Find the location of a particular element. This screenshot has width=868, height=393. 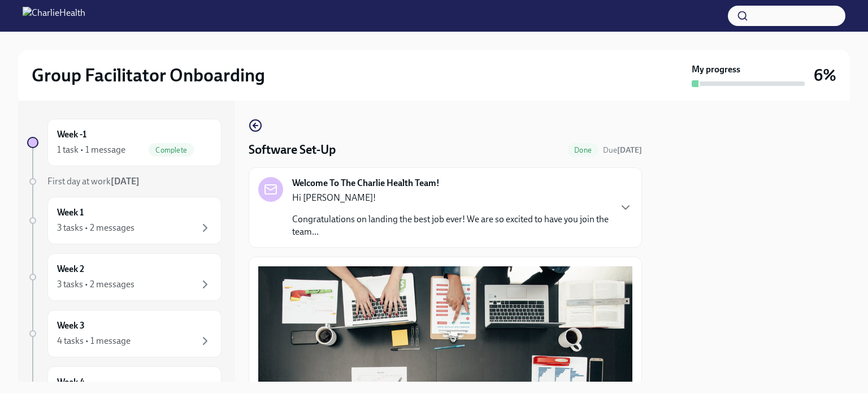

div: 1 task • 1 message is located at coordinates (91, 150).